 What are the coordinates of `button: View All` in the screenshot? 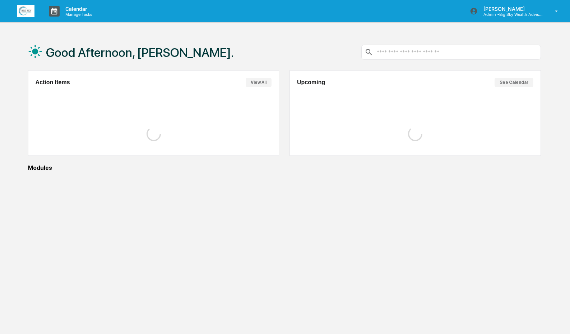 It's located at (259, 82).